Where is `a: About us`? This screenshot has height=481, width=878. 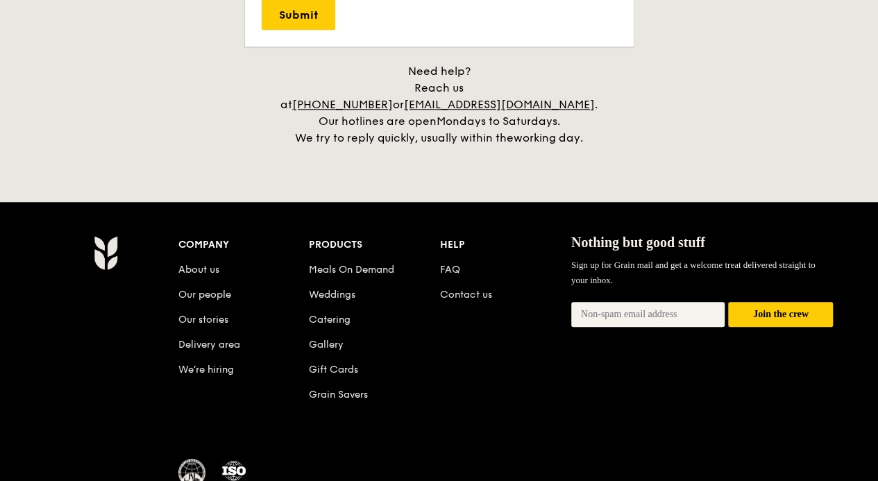
a: About us is located at coordinates (198, 269).